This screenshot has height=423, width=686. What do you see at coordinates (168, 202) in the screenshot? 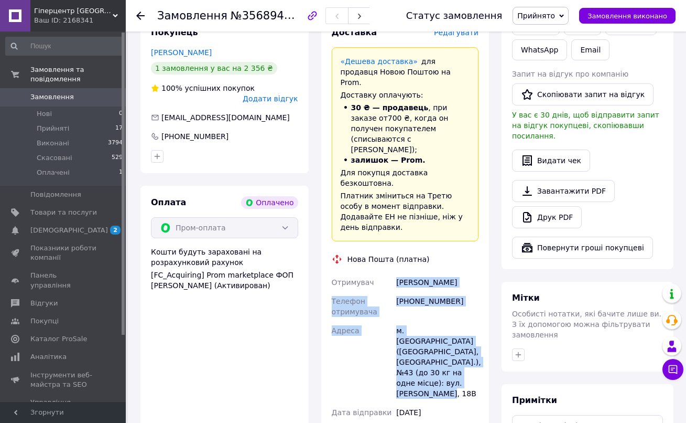
I see `span: Оплата` at bounding box center [168, 202].